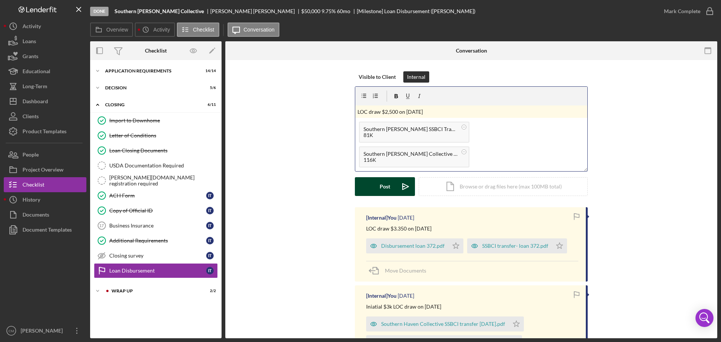  What do you see at coordinates (35, 102) in the screenshot?
I see `div: Dashboard` at bounding box center [35, 102].